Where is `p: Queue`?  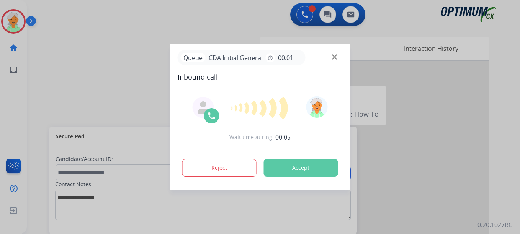 p: Queue is located at coordinates (193, 57).